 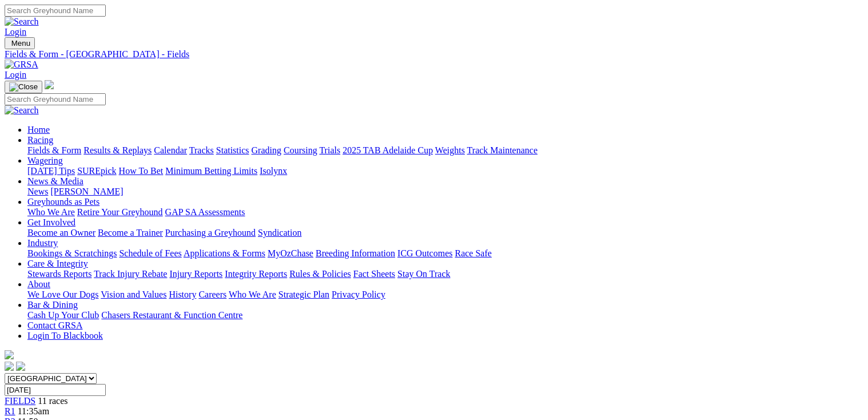 What do you see at coordinates (212, 294) in the screenshot?
I see `a: Careers` at bounding box center [212, 294].